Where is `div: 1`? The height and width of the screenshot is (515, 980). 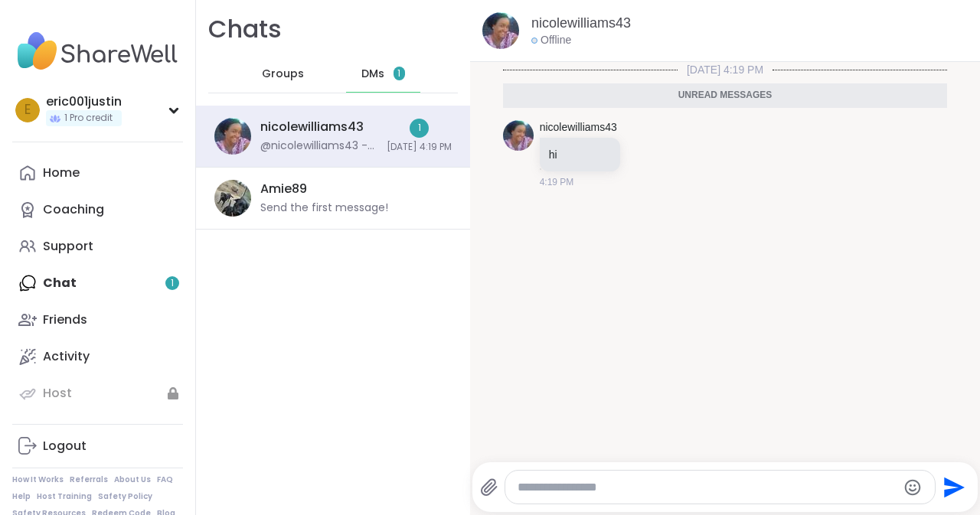
div: 1 is located at coordinates (418, 128).